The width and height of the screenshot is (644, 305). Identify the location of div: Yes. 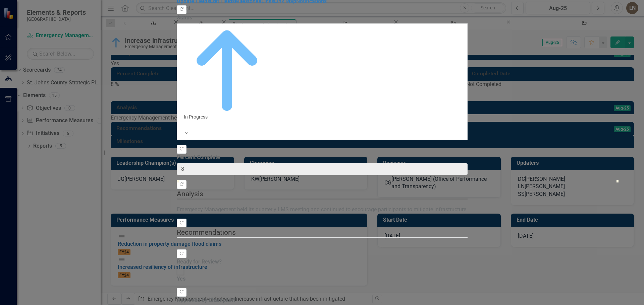
(322, 279).